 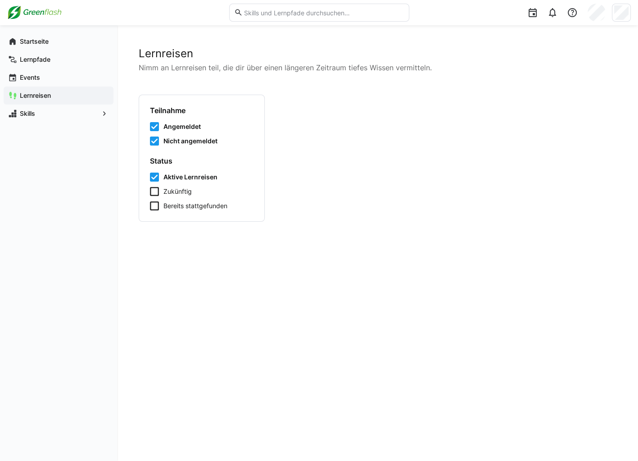 What do you see at coordinates (377, 54) in the screenshot?
I see `h2: Lernreisen` at bounding box center [377, 54].